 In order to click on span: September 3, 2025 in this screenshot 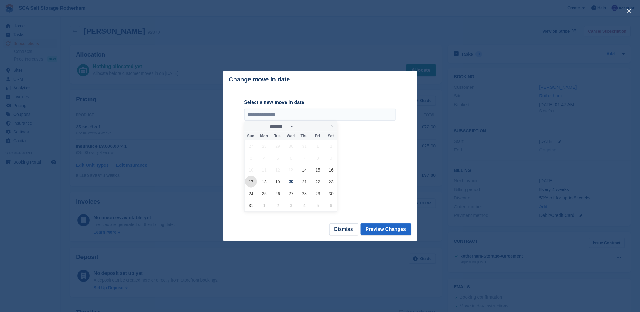, I will do `click(291, 205)`.